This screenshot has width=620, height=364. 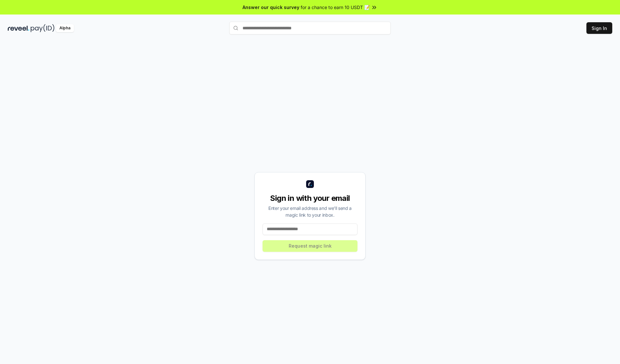 I want to click on div: Alpha, so click(x=65, y=28).